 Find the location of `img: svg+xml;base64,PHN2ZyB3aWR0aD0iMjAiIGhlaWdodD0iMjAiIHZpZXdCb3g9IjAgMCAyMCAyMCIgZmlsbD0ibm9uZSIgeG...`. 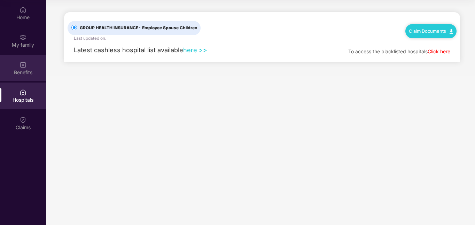

img: svg+xml;base64,PHN2ZyB3aWR0aD0iMjAiIGhlaWdodD0iMjAiIHZpZXdCb3g9IjAgMCAyMCAyMCIgZmlsbD0ibm9uZSIgeG... is located at coordinates (23, 37).